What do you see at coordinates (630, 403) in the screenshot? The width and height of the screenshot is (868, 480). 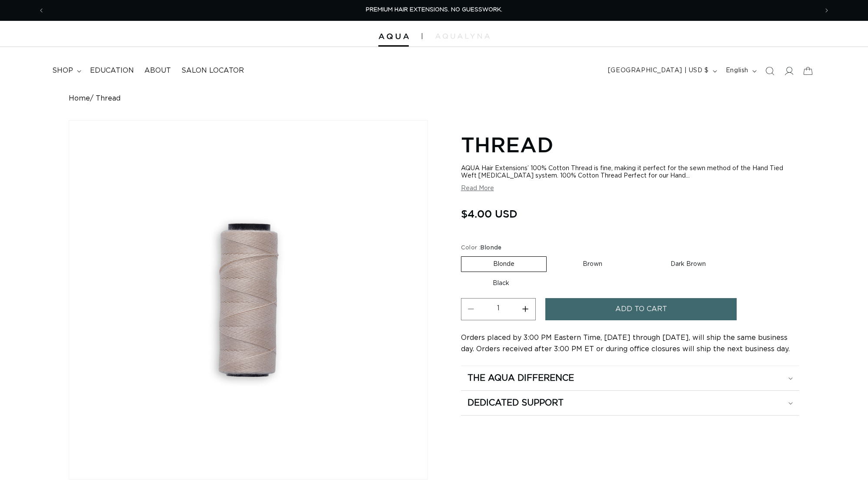 I see `summary: Dedicated Support` at bounding box center [630, 403].